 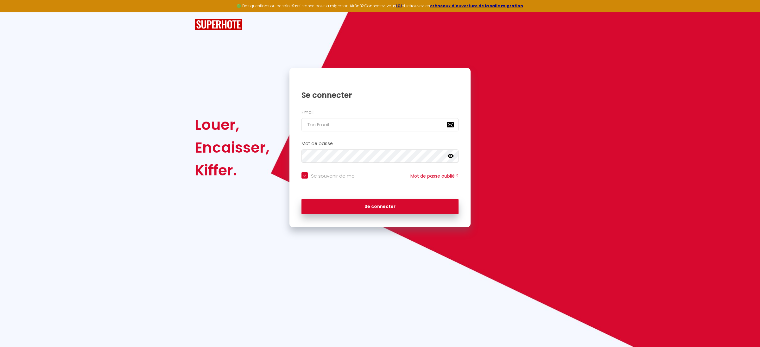 What do you see at coordinates (435, 176) in the screenshot?
I see `a: Mot de passe oublié ?` at bounding box center [435, 176].